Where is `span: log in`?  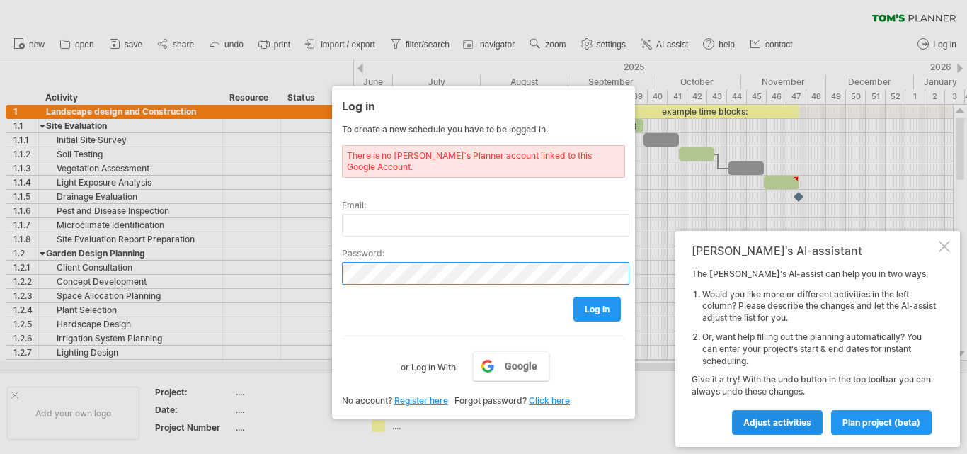 span: log in is located at coordinates (597, 309).